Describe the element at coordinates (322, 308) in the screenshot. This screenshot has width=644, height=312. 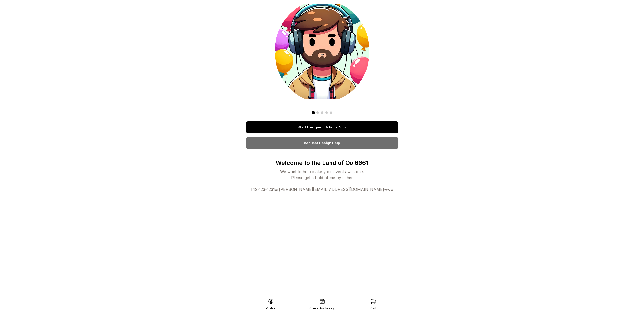
I see `div: Check Availability` at that location.